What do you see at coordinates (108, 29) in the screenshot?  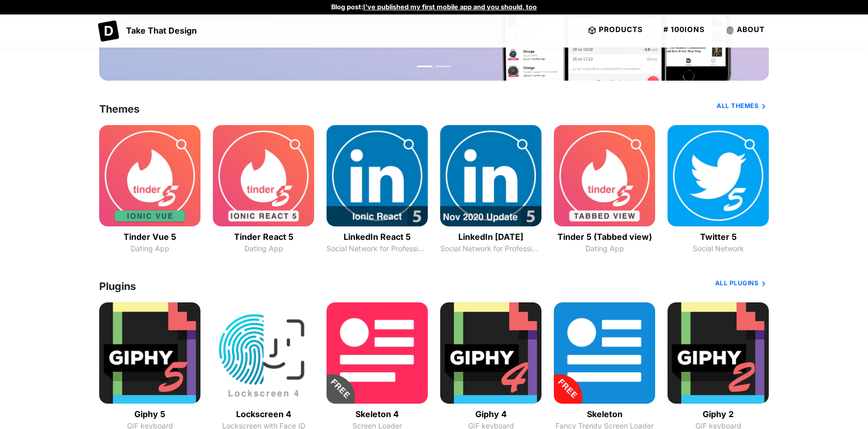 I see `a: D` at bounding box center [108, 29].